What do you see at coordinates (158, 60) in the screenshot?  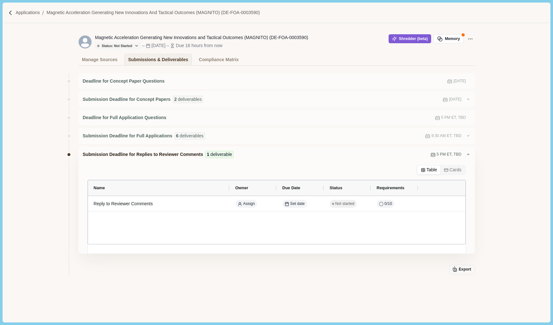 I see `a: Submissions & Deliverables` at bounding box center [158, 60].